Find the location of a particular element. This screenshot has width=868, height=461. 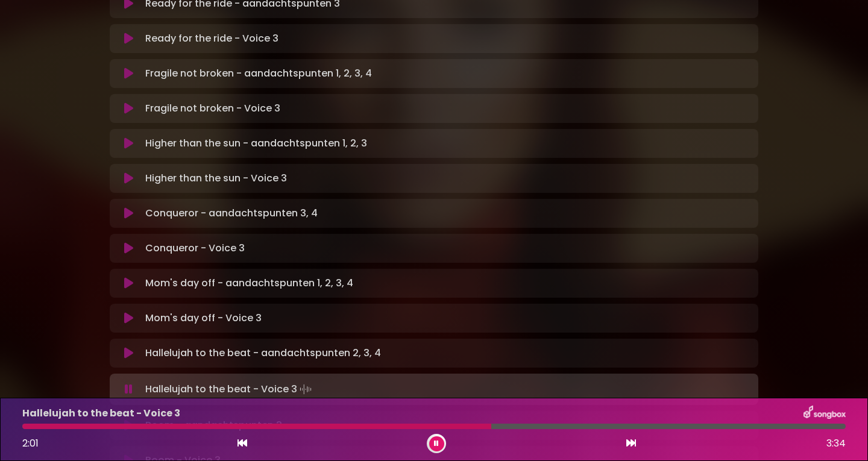

span: 2:01 is located at coordinates (30, 442).